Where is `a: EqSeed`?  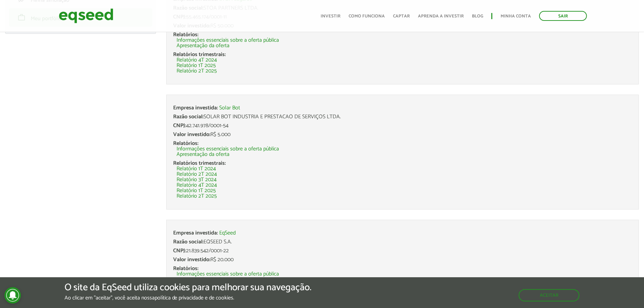
a: EqSeed is located at coordinates (228, 233).